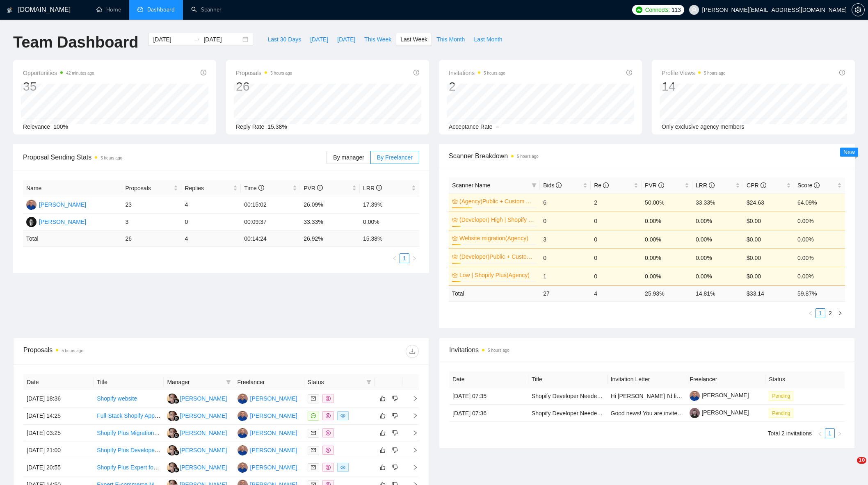  What do you see at coordinates (695, 396) in the screenshot?
I see `img: c1gfRzHJo4lwB2uvQU6P4BT15O_lr8ReaehWjS0ADxTjCRy4vAPwXYrdgz0EeetcBO` at bounding box center [695, 396].